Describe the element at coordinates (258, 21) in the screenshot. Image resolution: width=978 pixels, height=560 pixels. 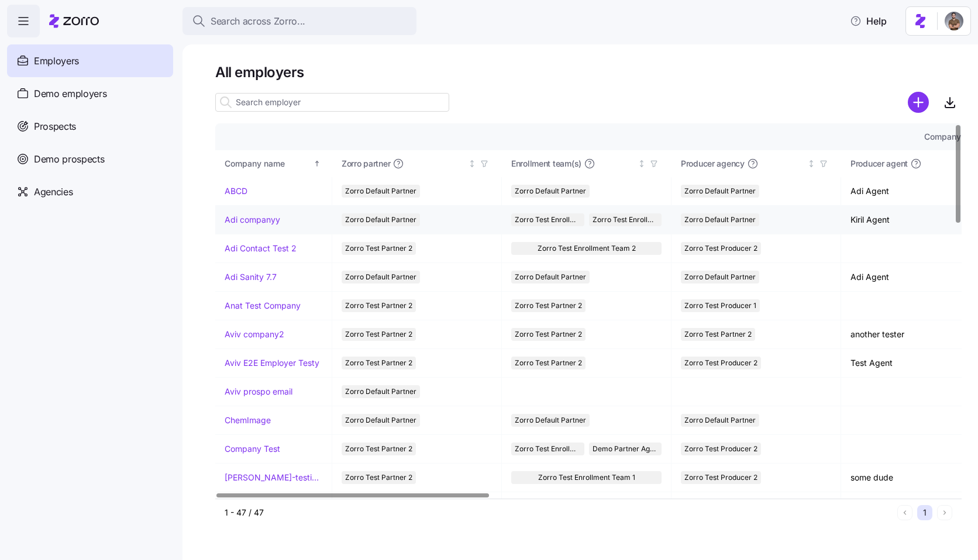
I see `span: Search across Zorro...` at that location.